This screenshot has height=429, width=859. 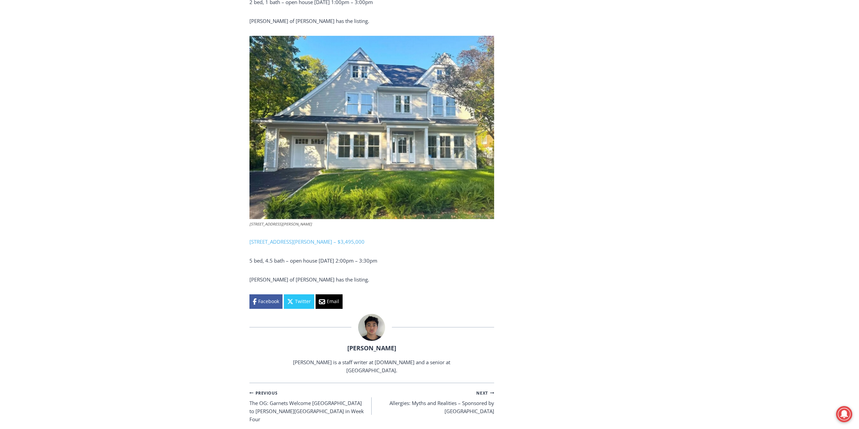 I want to click on img: Patel, Devan - bio cropped 200x200, so click(x=372, y=327).